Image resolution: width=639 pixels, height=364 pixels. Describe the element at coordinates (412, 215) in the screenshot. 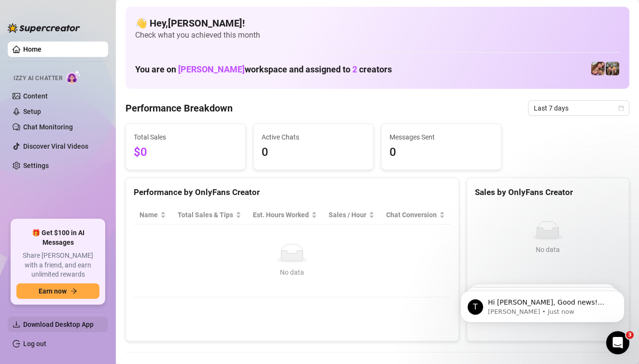

I see `span: Chat Conversion` at that location.